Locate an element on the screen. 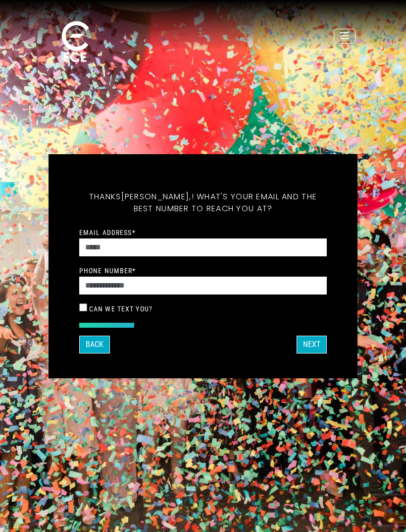  label: Can we text you? is located at coordinates (121, 309).